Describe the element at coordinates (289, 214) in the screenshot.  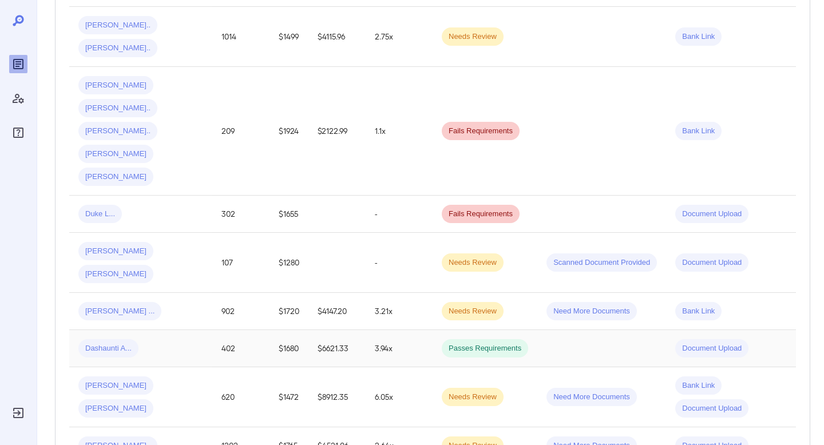
I see `td: $1655` at that location.